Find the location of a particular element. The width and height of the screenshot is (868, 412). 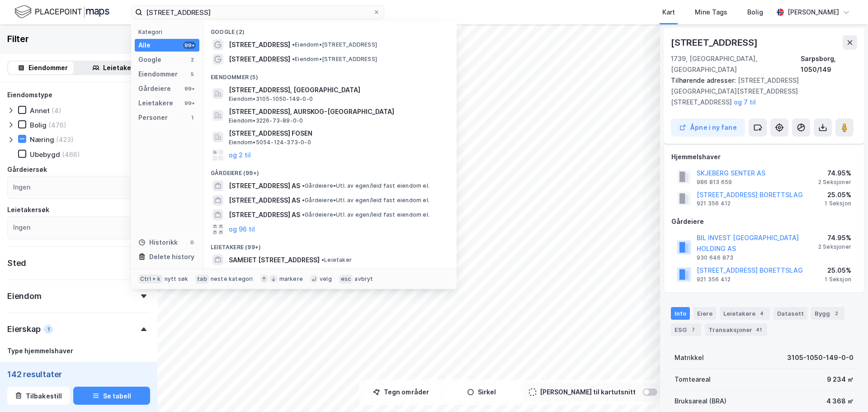

div: (476) is located at coordinates (57, 125).